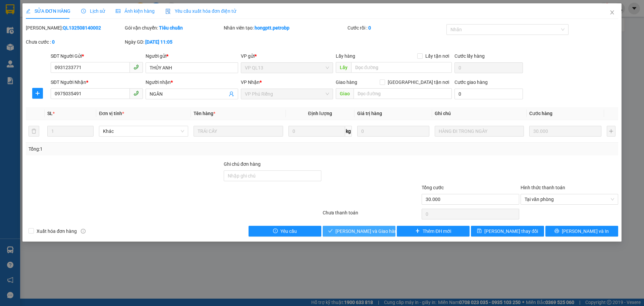 The height and width of the screenshot is (306, 644). I want to click on span: Thêm ĐH mới, so click(437, 231).